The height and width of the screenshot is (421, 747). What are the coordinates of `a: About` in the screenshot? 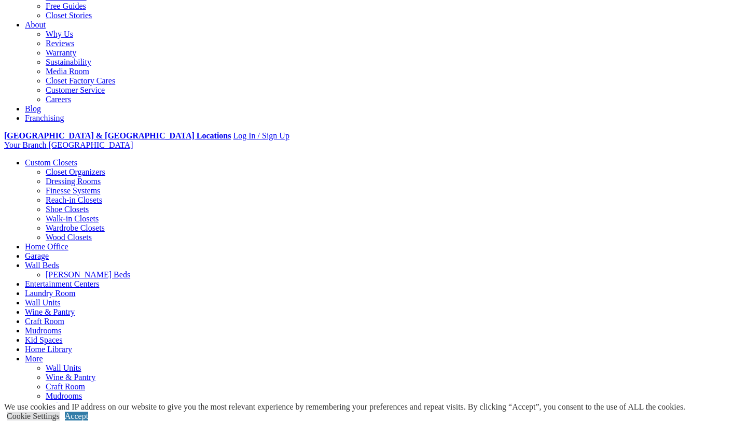 It's located at (35, 24).